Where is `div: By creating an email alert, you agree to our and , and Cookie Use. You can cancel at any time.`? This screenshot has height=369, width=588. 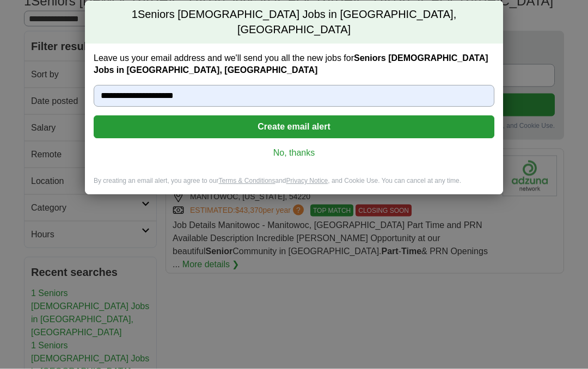 div: By creating an email alert, you agree to our and , and Cookie Use. You can cancel at any time. is located at coordinates (294, 185).